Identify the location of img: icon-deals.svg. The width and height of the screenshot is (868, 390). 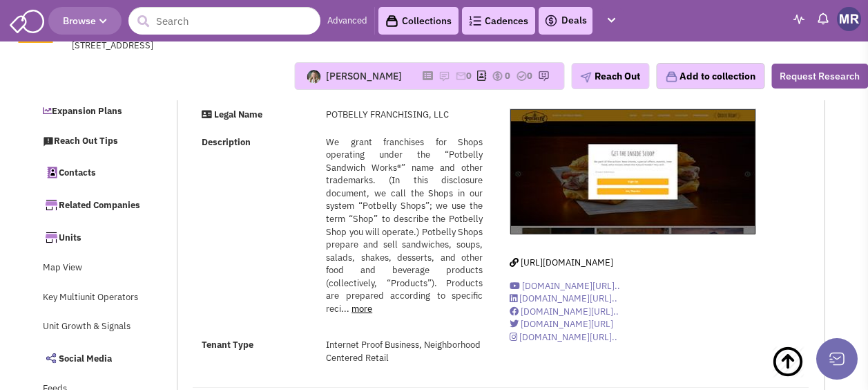
(551, 20).